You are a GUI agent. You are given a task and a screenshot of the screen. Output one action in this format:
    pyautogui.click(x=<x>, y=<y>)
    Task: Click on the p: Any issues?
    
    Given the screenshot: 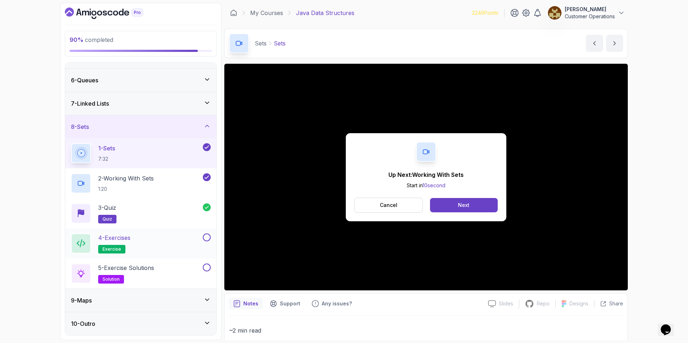 What is the action you would take?
    pyautogui.click(x=337, y=304)
    